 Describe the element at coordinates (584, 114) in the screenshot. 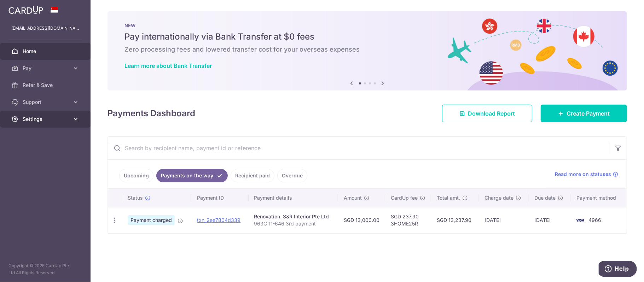

I see `a: Create Payment` at that location.